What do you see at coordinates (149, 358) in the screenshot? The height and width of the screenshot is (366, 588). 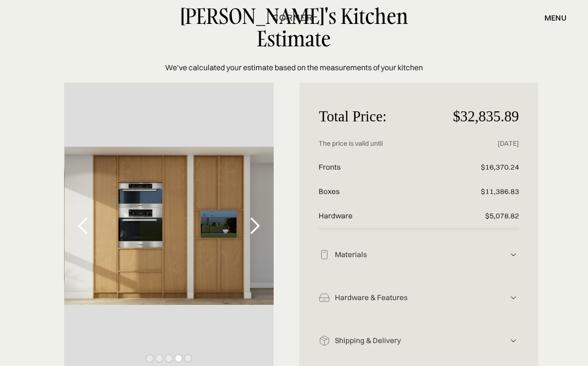 I see `div: Show slide 1 of 5` at bounding box center [149, 358].